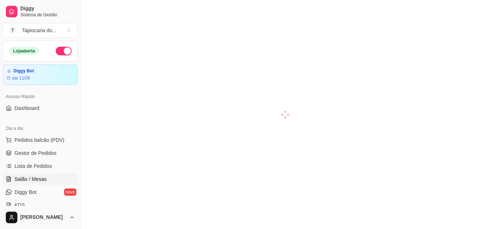 This screenshot has height=229, width=489. What do you see at coordinates (24, 51) in the screenshot?
I see `div: Loja aberta` at bounding box center [24, 51].